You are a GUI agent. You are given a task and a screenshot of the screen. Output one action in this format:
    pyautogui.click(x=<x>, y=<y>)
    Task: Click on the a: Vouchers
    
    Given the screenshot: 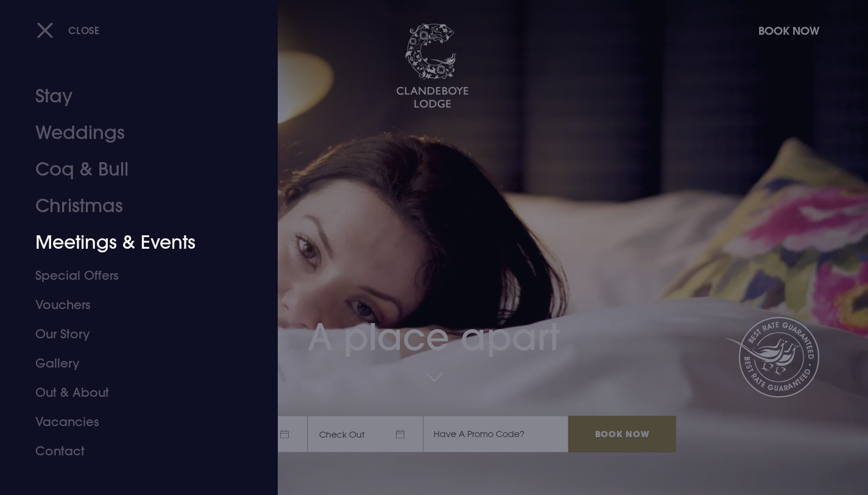 What is the action you would take?
    pyautogui.click(x=132, y=304)
    